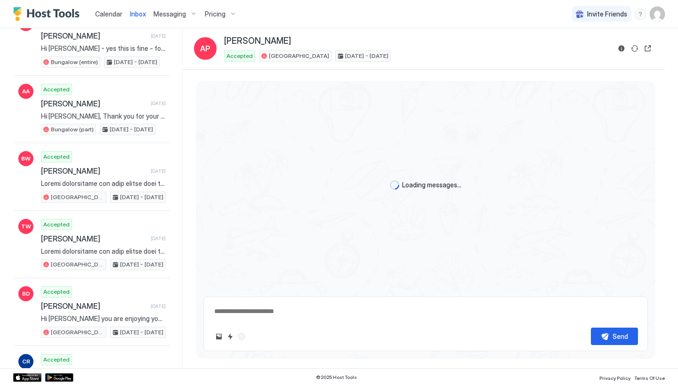 The image size is (678, 386). Describe the element at coordinates (648, 48) in the screenshot. I see `button: Open reservation` at that location.